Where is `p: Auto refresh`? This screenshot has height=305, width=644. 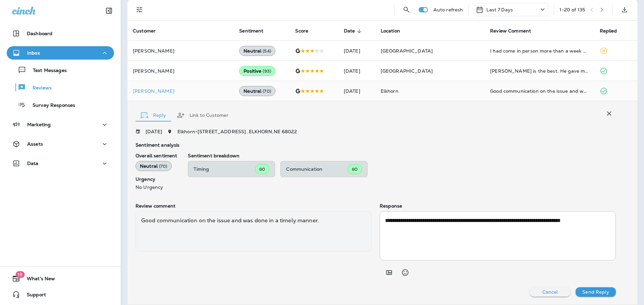 p: Auto refresh is located at coordinates (448, 9).